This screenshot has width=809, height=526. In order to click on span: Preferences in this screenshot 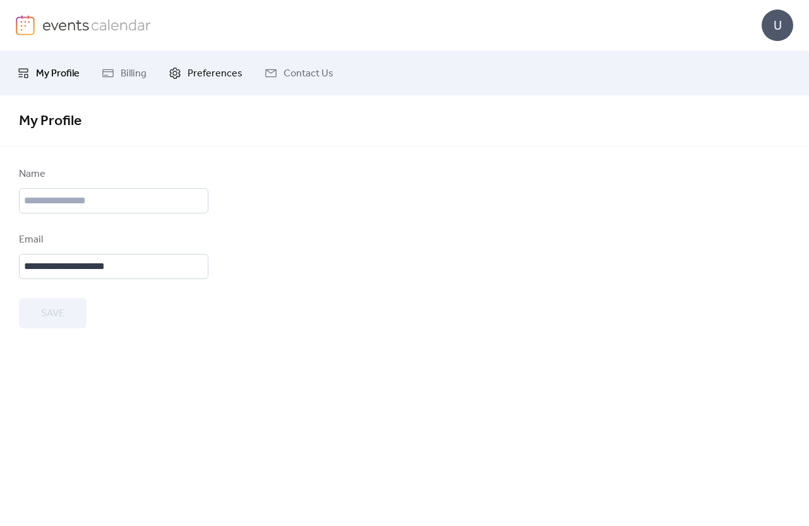, I will do `click(215, 74)`.